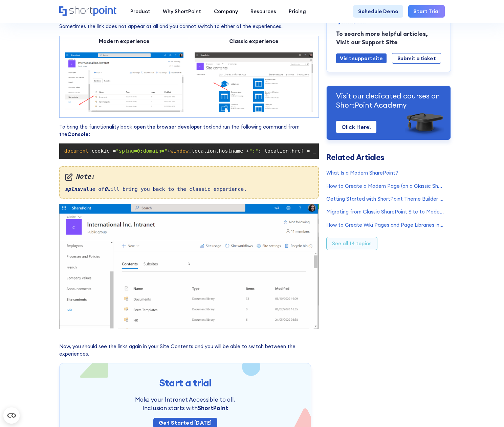  Describe the element at coordinates (426, 11) in the screenshot. I see `a: Start Trial` at that location.